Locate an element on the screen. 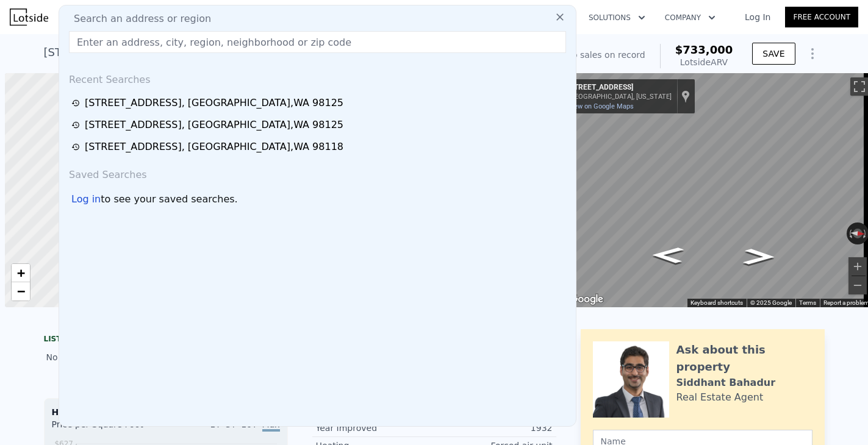  a: Terms (opens in new tab) is located at coordinates (807, 302).